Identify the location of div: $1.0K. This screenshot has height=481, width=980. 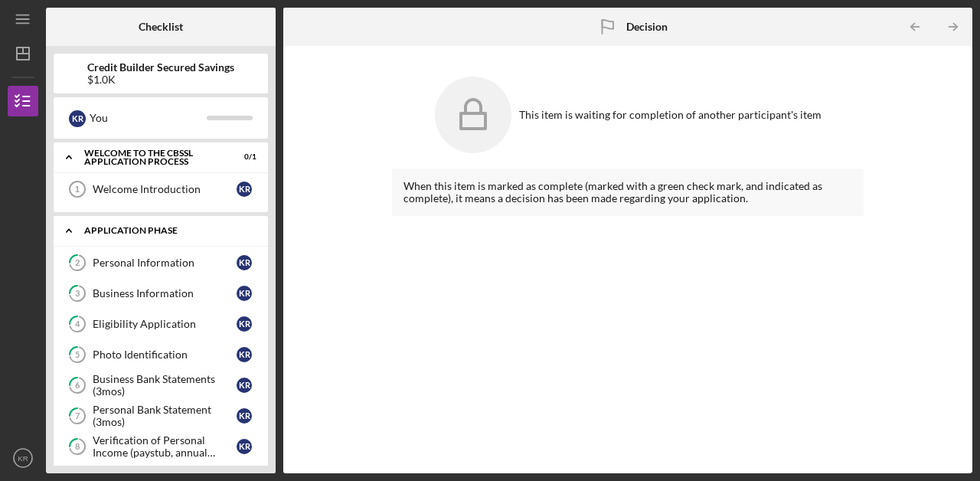
(161, 80).